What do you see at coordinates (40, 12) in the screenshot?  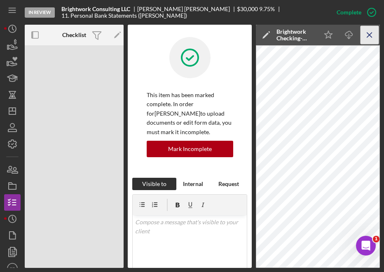 I see `div: In Review` at bounding box center [40, 12].